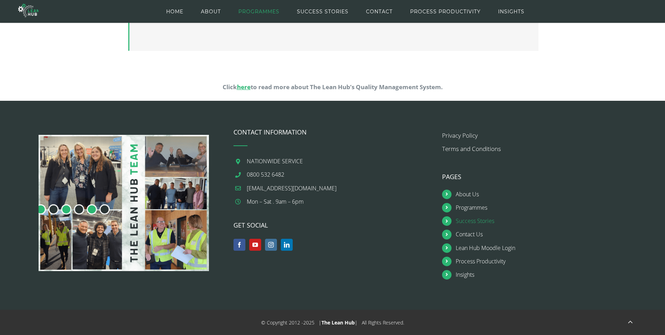 This screenshot has height=335, width=665. What do you see at coordinates (548, 248) in the screenshot?
I see `a: Lean Hub Moodle Login` at bounding box center [548, 248].